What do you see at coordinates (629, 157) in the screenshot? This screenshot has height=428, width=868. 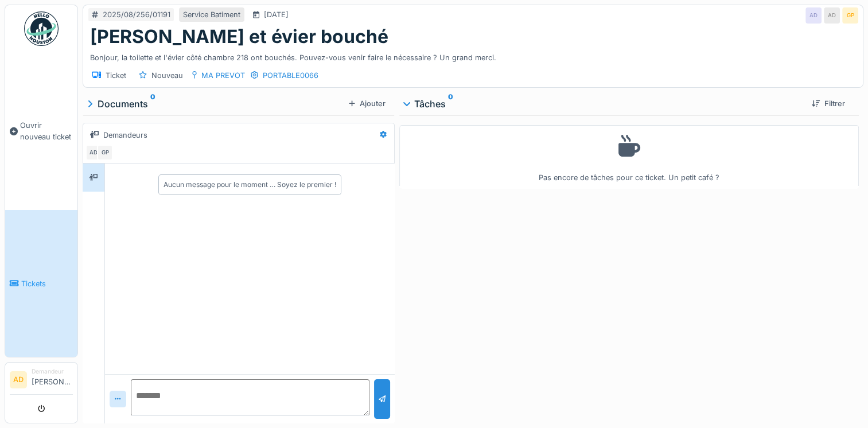 I see `div: Pas encore de tâches pour ce ticket. Un petit café ?` at bounding box center [629, 157].